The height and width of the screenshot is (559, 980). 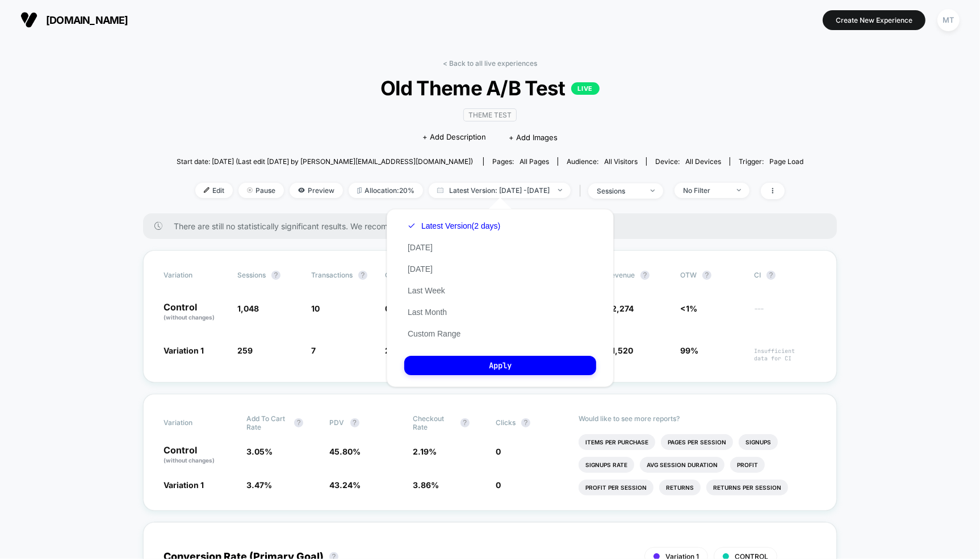 What do you see at coordinates (688, 308) in the screenshot?
I see `span: <1%` at bounding box center [688, 308].